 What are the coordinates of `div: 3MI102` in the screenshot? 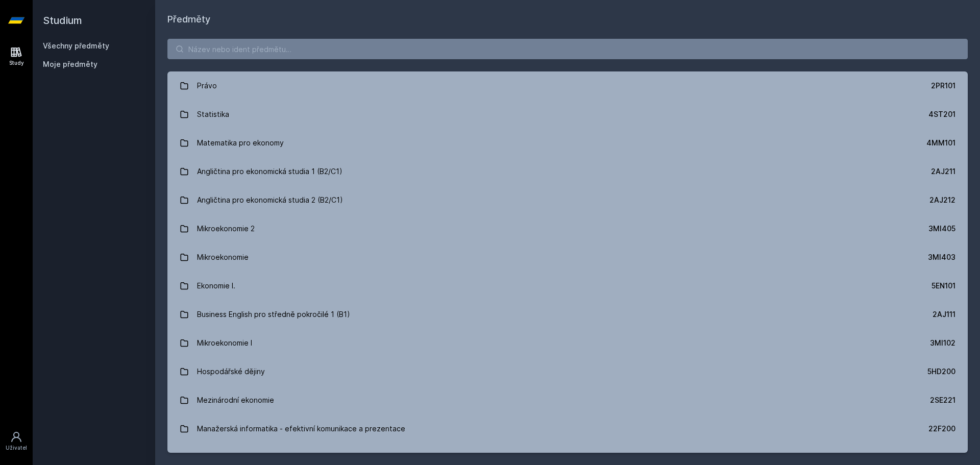 It's located at (943, 343).